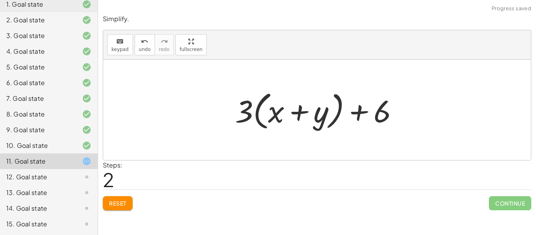  What do you see at coordinates (38, 192) in the screenshot?
I see `div: 13. Goal state` at bounding box center [38, 192].